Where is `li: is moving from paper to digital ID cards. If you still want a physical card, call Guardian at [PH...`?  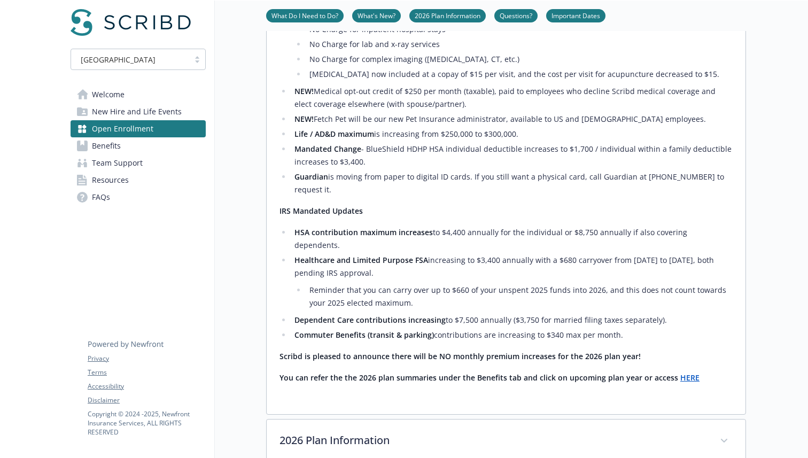 li: is moving from paper to digital ID cards. If you still want a physical card, call Guardian at [PH... is located at coordinates (512, 183).